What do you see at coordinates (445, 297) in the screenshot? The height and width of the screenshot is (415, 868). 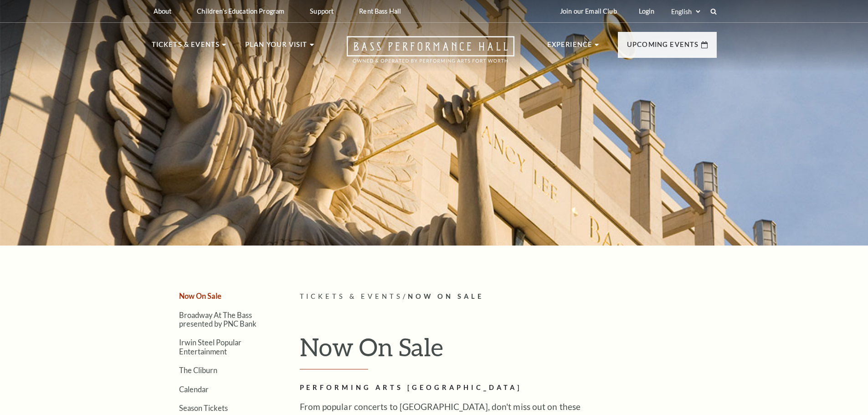 I see `span: Now On Sale` at bounding box center [445, 297].